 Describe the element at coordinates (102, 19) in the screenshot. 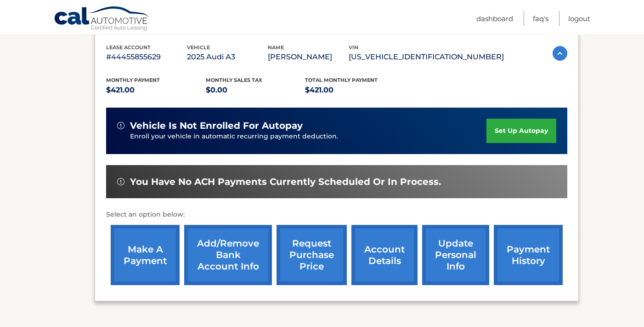

I see `a: Cal Automotive` at that location.